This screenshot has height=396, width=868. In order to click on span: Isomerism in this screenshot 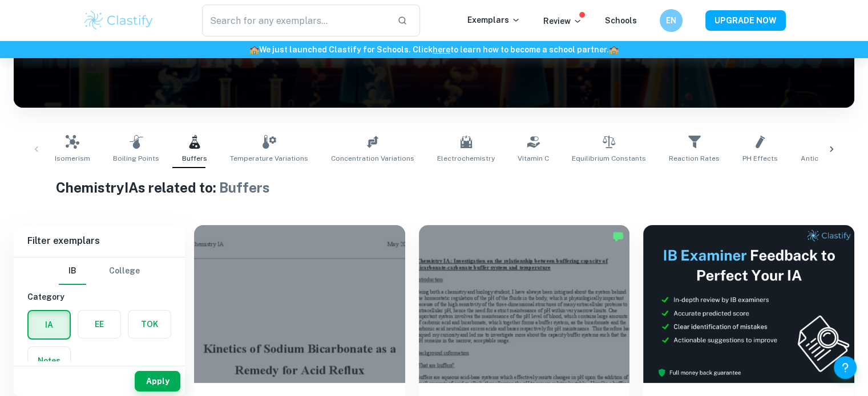, I will do `click(73, 159)`.